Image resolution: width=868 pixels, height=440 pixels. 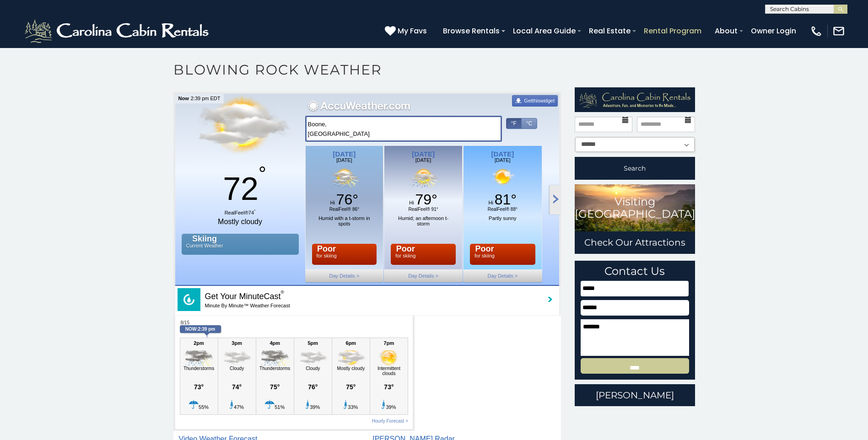 I want to click on span: 75°, so click(x=351, y=387).